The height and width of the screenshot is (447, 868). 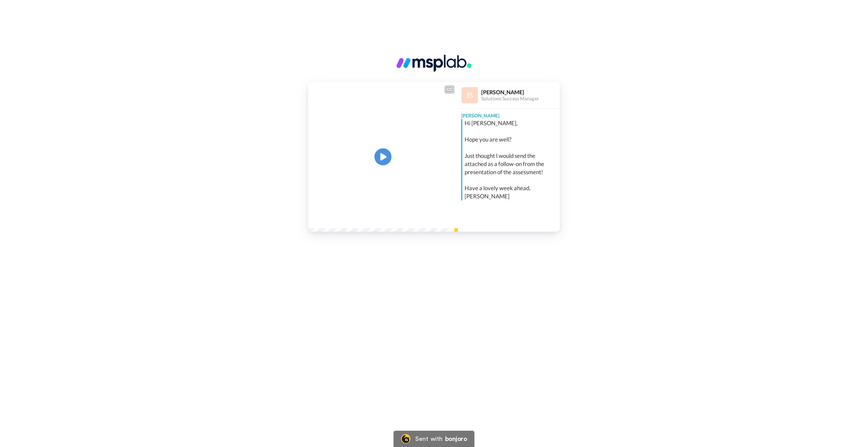 What do you see at coordinates (448, 219) in the screenshot?
I see `img: Full screen` at bounding box center [448, 219].